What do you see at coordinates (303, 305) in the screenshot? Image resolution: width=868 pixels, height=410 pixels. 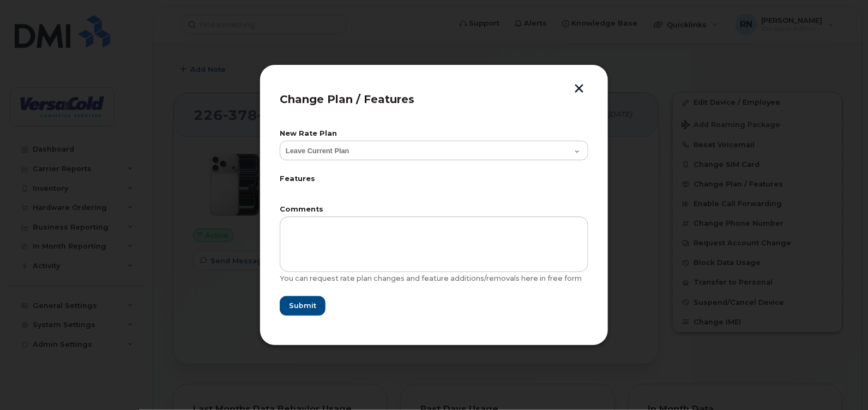 I see `span: Submit` at bounding box center [303, 305].